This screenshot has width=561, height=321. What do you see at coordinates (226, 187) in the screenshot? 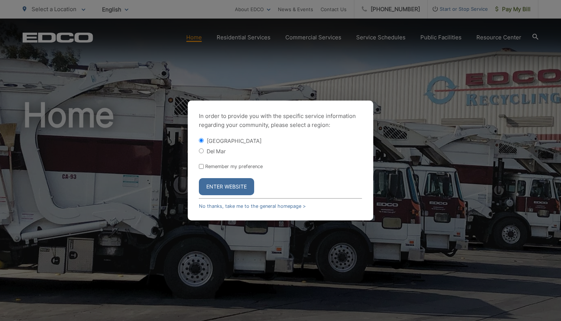
I see `button: Enter Website` at bounding box center [226, 187].